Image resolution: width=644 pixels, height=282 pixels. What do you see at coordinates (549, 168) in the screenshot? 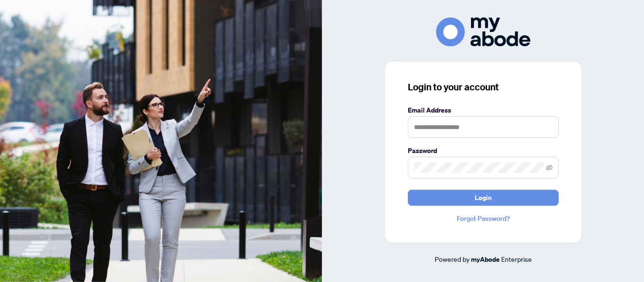
I see `span: eye-invisible` at bounding box center [549, 168].